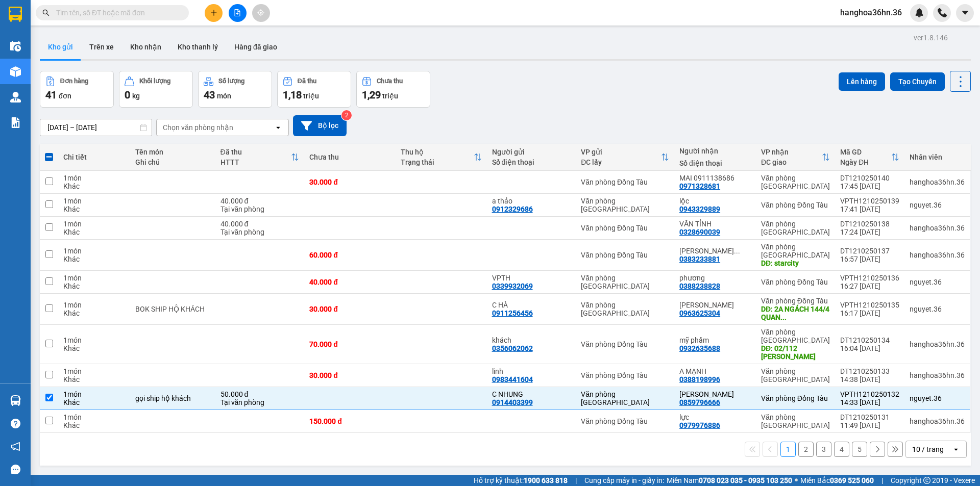 This screenshot has width=980, height=486. What do you see at coordinates (512, 348) in the screenshot?
I see `div: 0356062062` at bounding box center [512, 348].